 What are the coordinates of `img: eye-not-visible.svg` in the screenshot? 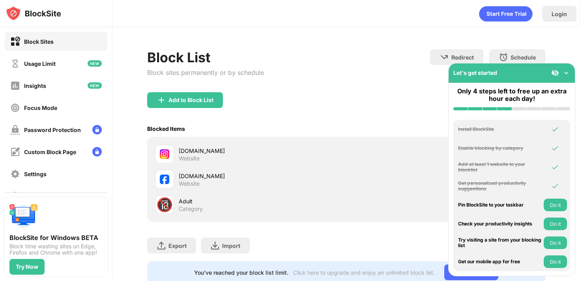 It's located at (555, 73).